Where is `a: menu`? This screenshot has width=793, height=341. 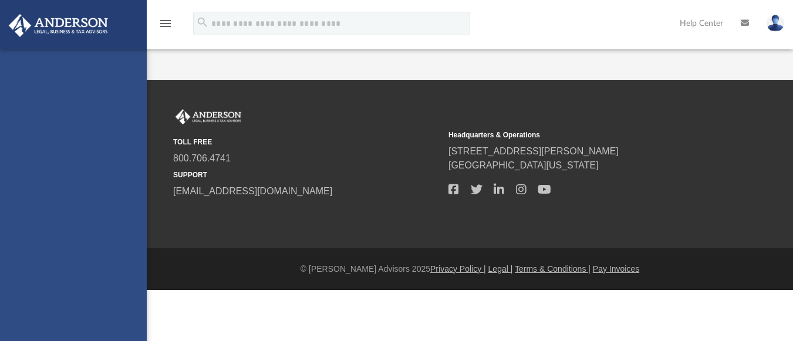
a: menu is located at coordinates (166, 26).